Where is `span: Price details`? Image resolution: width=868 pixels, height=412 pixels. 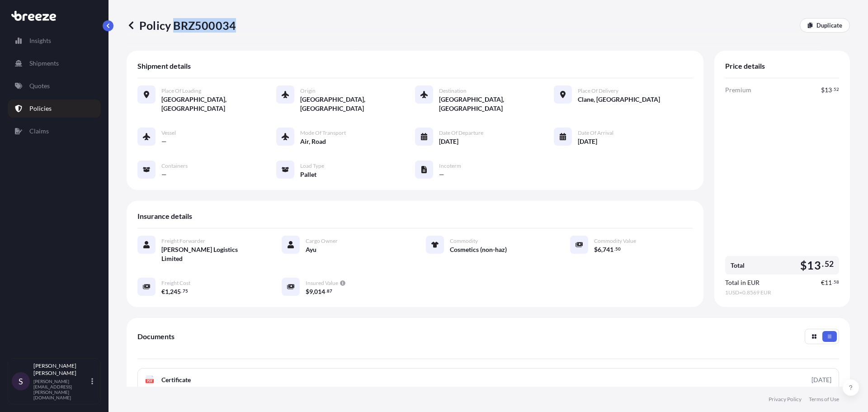
span: Price details is located at coordinates (745, 66).